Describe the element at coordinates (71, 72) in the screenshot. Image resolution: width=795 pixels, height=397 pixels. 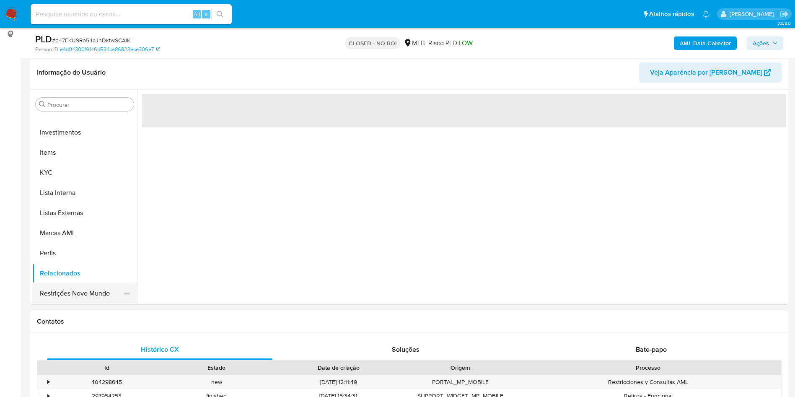
I see `h1: Informação do Usuário` at that location.